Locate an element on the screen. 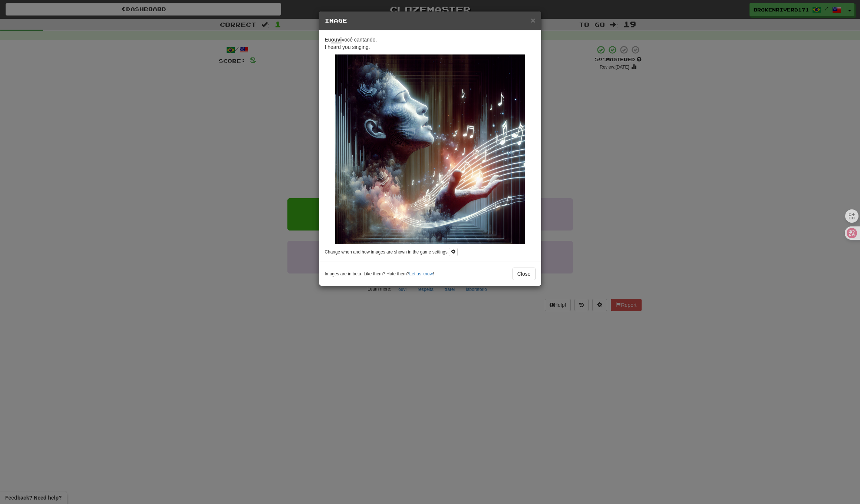  small: Change when and how images are shown in the game settings. is located at coordinates (387, 252).